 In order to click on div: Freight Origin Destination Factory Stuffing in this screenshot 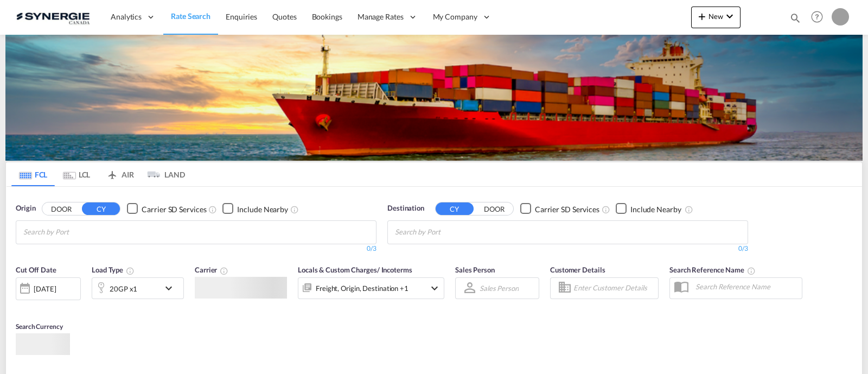, I will do `click(362, 288)`.